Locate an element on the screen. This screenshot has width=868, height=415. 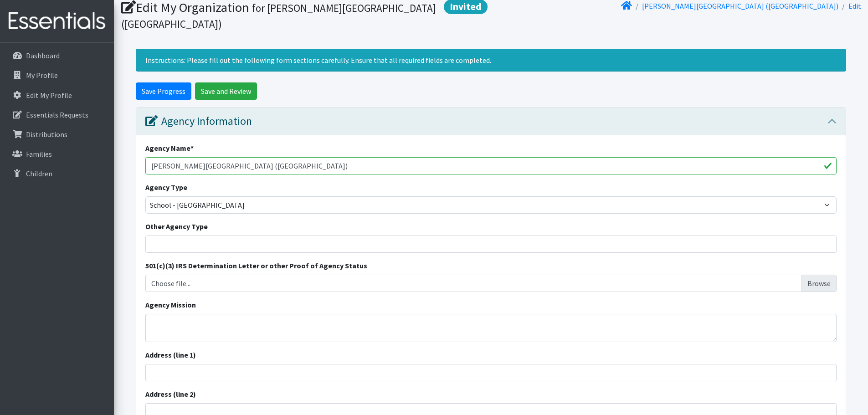
p: Children is located at coordinates (39, 173).